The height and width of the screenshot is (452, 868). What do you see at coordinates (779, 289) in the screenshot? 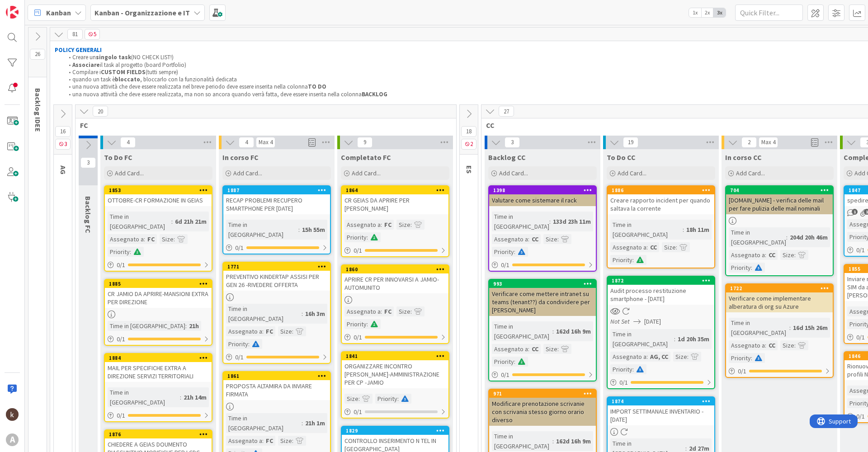
I see `div: 1722` at bounding box center [779, 289].